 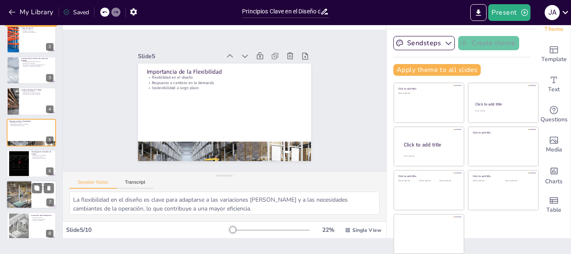 I want to click on div: Add images, graphics, shapes or video, so click(x=554, y=145).